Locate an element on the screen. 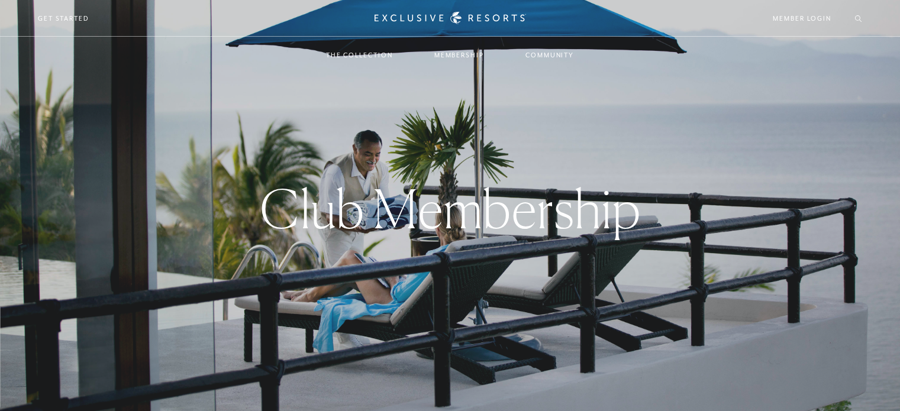  h1: Club Membership is located at coordinates (451, 209).